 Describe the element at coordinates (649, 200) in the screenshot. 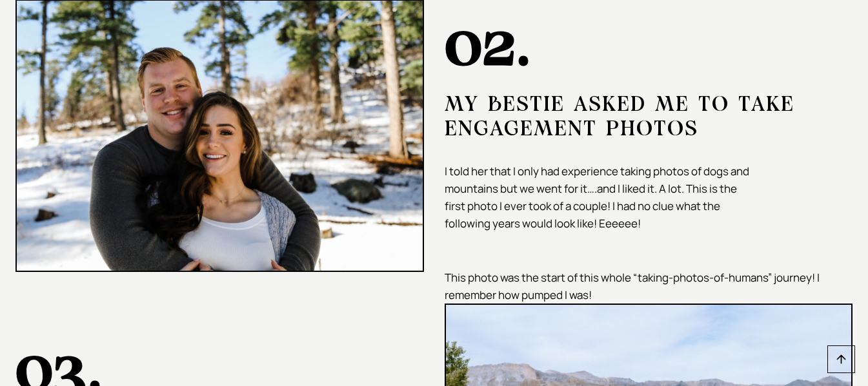

I see `p: I told her that I only had experience taking photos of dogs and mountains but we went for it….and...` at that location.